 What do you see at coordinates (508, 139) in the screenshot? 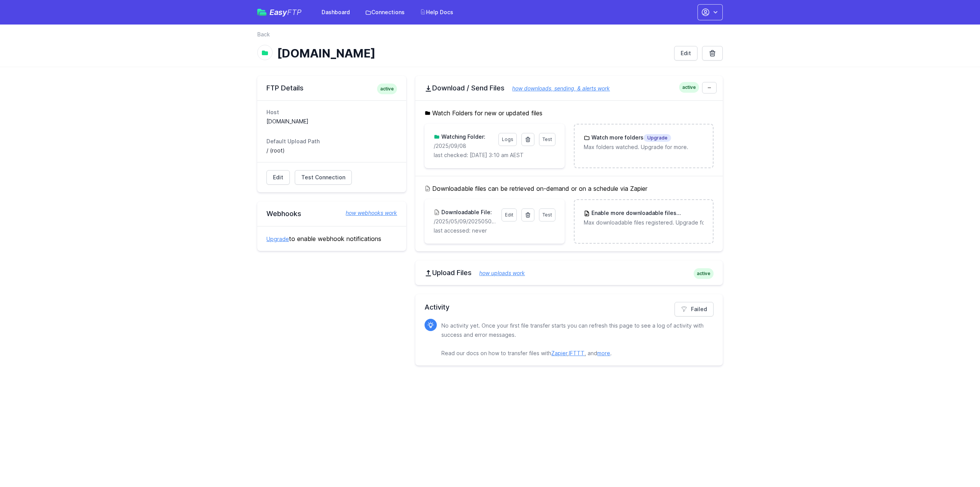
I see `a: Logs` at bounding box center [508, 139].